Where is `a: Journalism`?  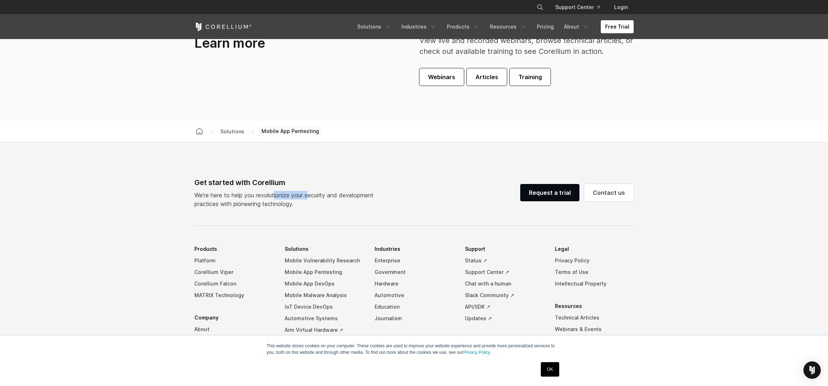
a: Journalism is located at coordinates (414, 318).